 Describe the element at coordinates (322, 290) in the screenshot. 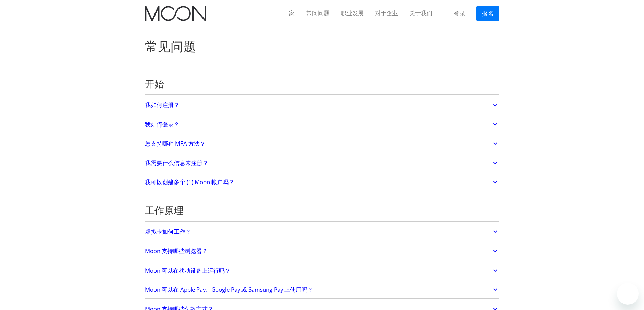

I see `a: Moon 可以在 Apple Pay、Google Pay 或 Samsung Pay 上使用吗？` at that location.